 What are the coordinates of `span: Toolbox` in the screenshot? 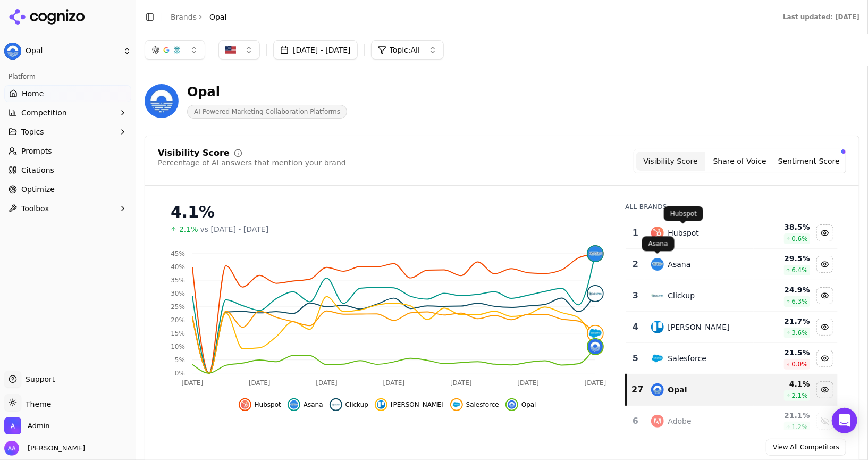 It's located at (35, 208).